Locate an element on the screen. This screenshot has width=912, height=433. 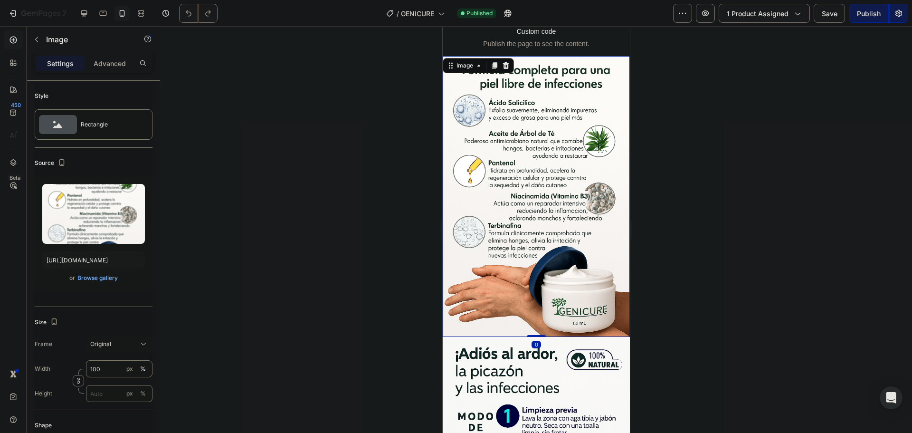
input: https://example.com/image.jpg is located at coordinates (94, 260).